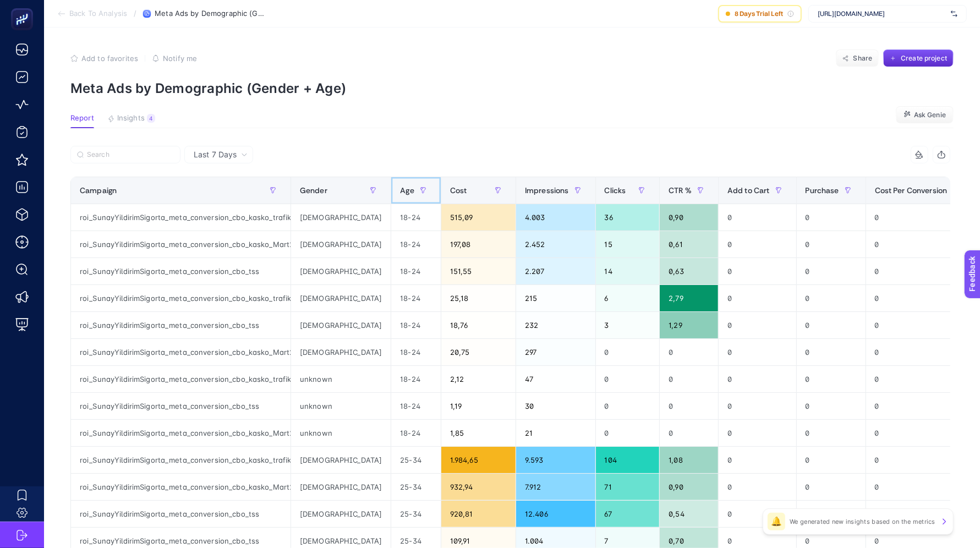 The height and width of the screenshot is (548, 980). I want to click on span: Report, so click(82, 119).